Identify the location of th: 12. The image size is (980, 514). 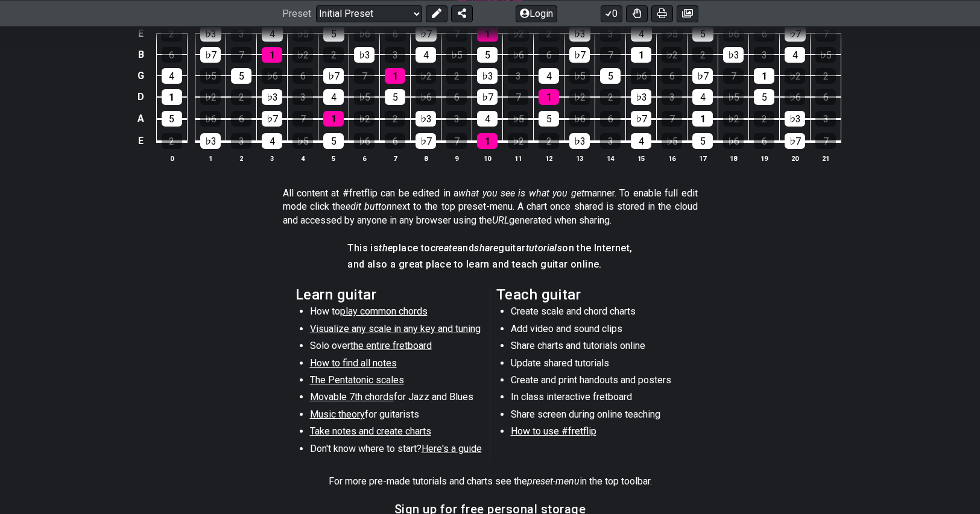
(549, 158).